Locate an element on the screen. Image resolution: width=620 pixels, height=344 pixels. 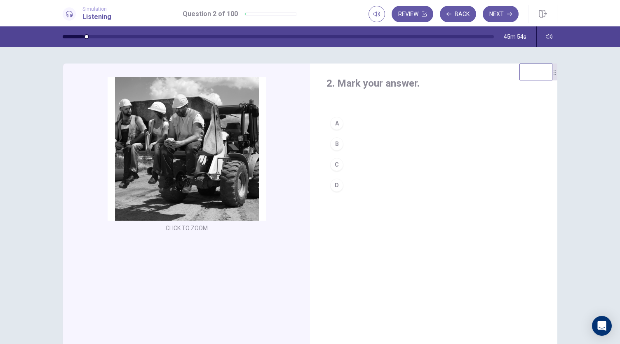
div: C is located at coordinates (337, 164).